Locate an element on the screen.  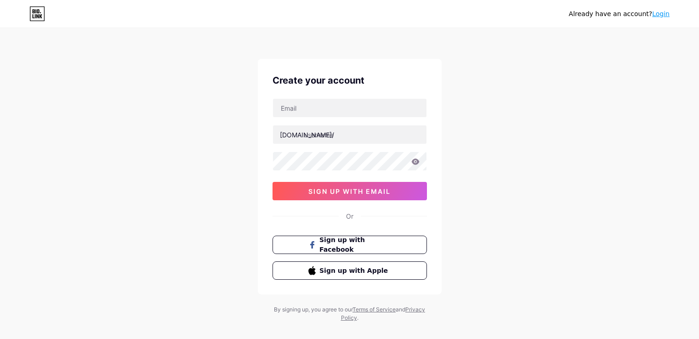
span: Sign up with Apple is located at coordinates (355, 271).